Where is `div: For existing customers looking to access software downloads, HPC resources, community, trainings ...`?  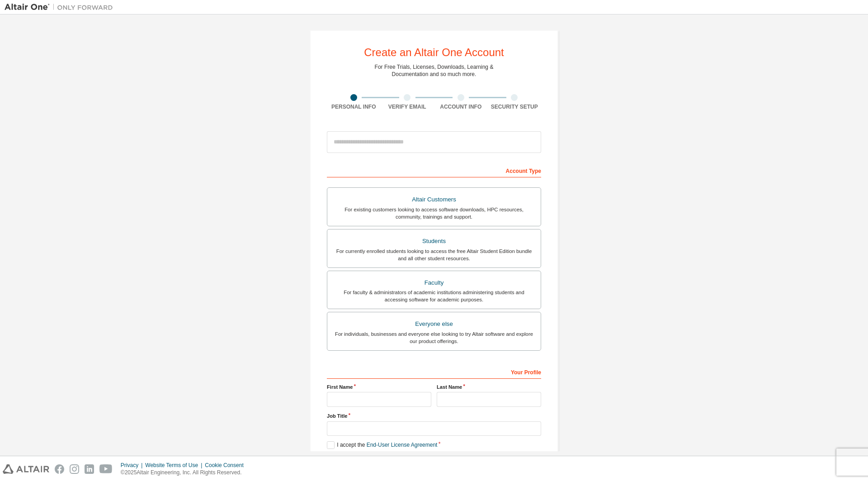
div: For existing customers looking to access software downloads, HPC resources, community, trainings ... is located at coordinates (434, 213).